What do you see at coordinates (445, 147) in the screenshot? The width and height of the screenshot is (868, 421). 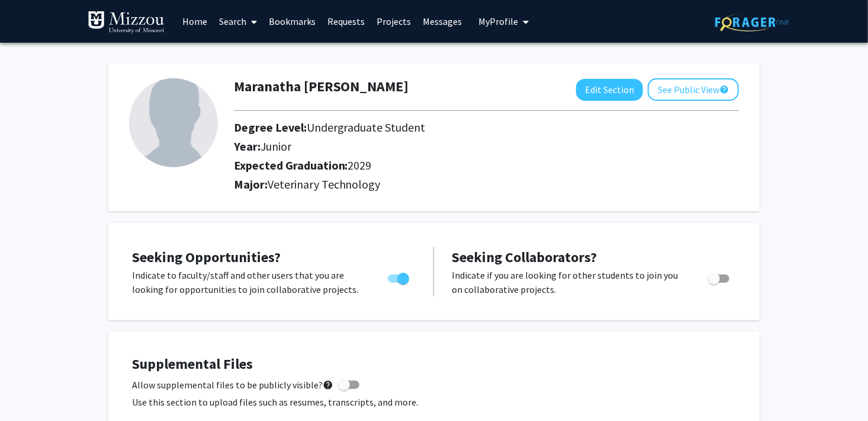 I see `h2: Year:` at bounding box center [445, 147].